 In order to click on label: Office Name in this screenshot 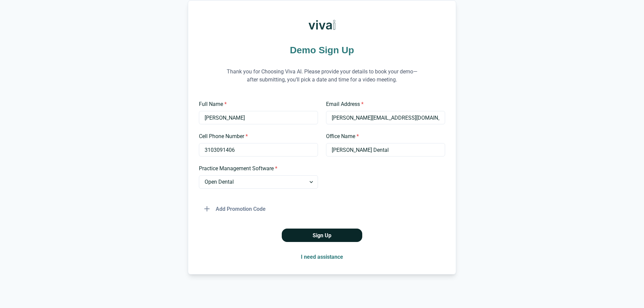, I will do `click(383, 136)`.